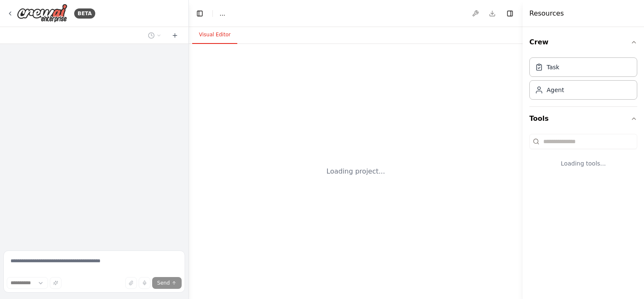 Image resolution: width=644 pixels, height=299 pixels. I want to click on img: Logo, so click(42, 13).